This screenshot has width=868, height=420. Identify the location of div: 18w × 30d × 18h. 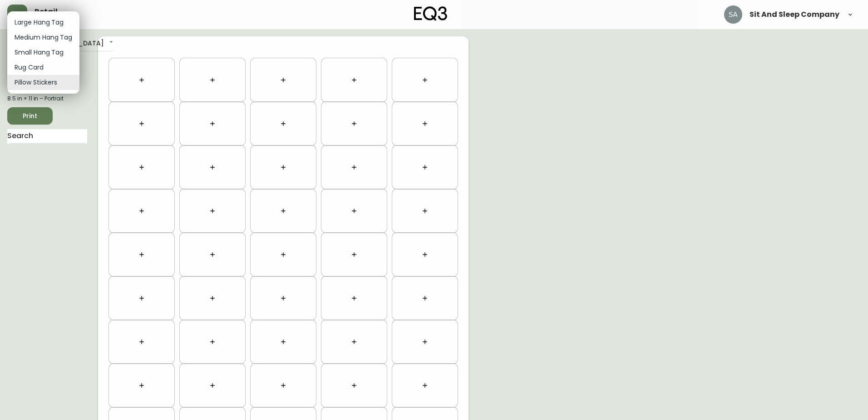
(76, 69).